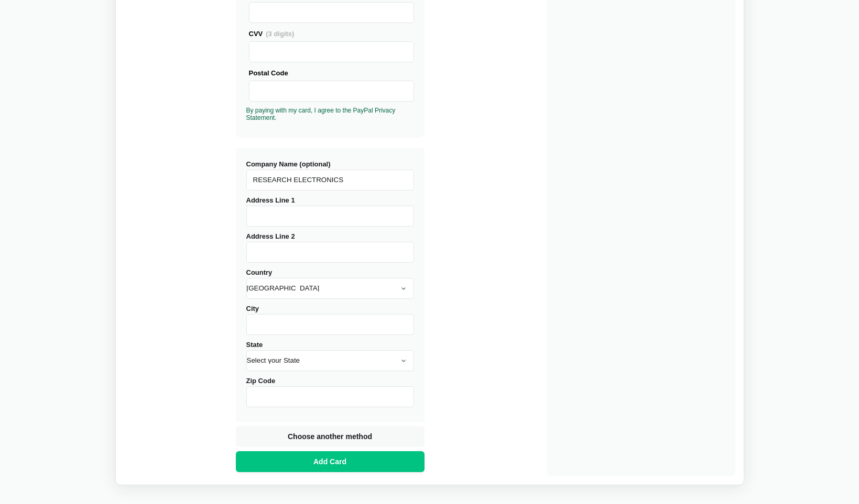  Describe the element at coordinates (330, 356) in the screenshot. I see `label: State` at that location.